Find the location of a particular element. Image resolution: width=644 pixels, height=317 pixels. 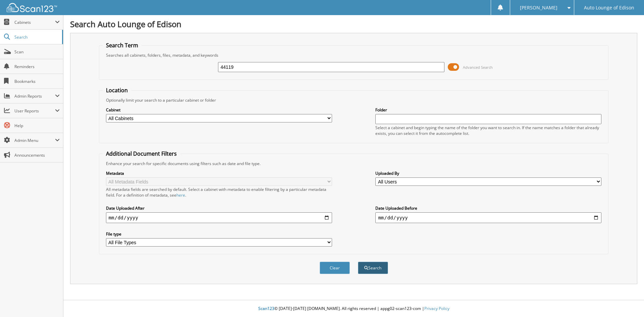

img: scan123-logo-white.svg is located at coordinates (32, 7).